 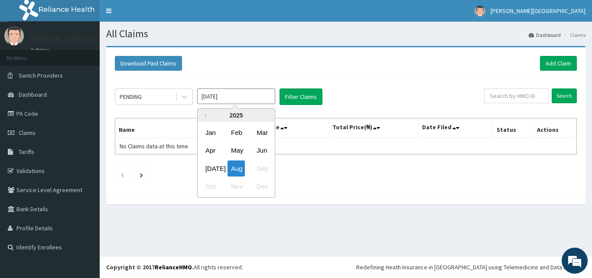 What do you see at coordinates (262, 150) in the screenshot?
I see `div: Choose June 2025` at bounding box center [262, 150].